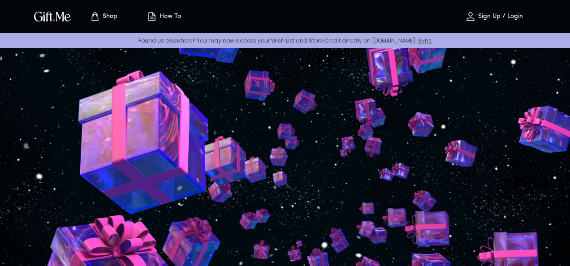  What do you see at coordinates (494, 17) in the screenshot?
I see `button: Sign Up / Login` at bounding box center [494, 17].